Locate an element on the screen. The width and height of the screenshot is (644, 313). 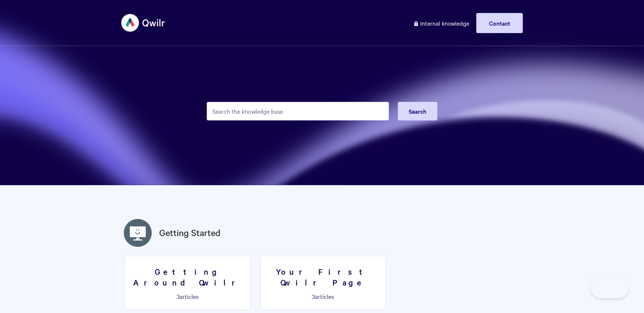
input: Search the knowledge base is located at coordinates (298, 111).